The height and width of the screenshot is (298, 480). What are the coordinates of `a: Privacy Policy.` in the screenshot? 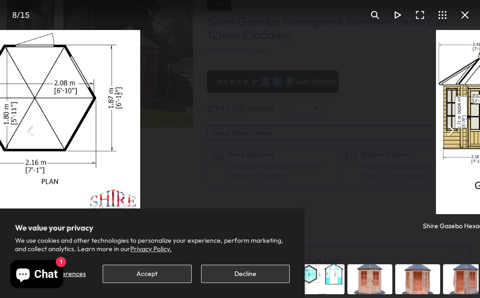 It's located at (151, 249).